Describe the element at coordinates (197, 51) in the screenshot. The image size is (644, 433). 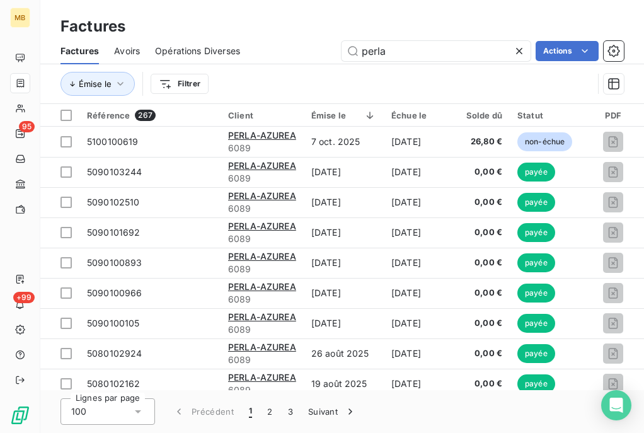
I see `span: Opérations Diverses` at that location.